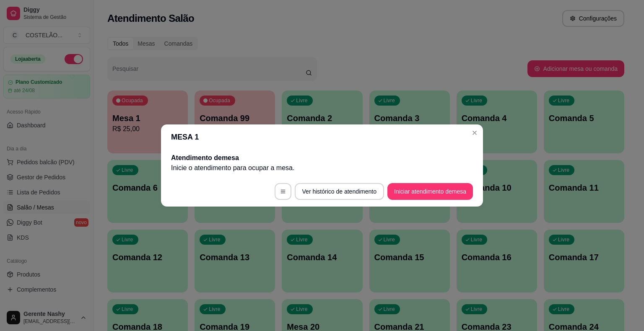 Image resolution: width=644 pixels, height=331 pixels. What do you see at coordinates (340, 191) in the screenshot?
I see `button: Ver histórico de atendimento` at bounding box center [340, 191].